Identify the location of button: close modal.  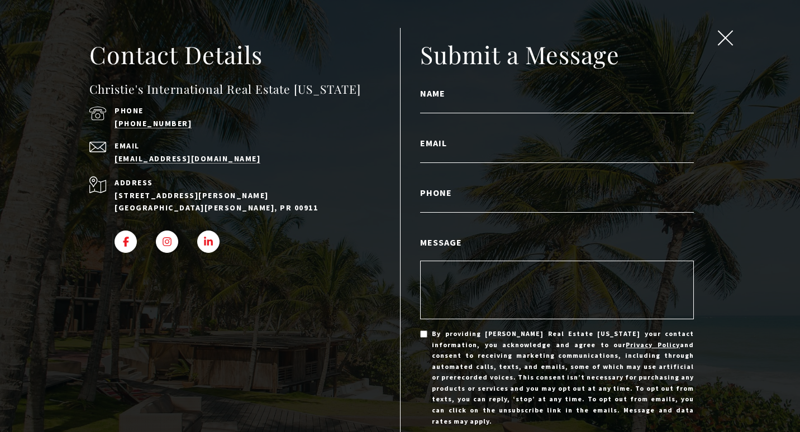
(725, 40).